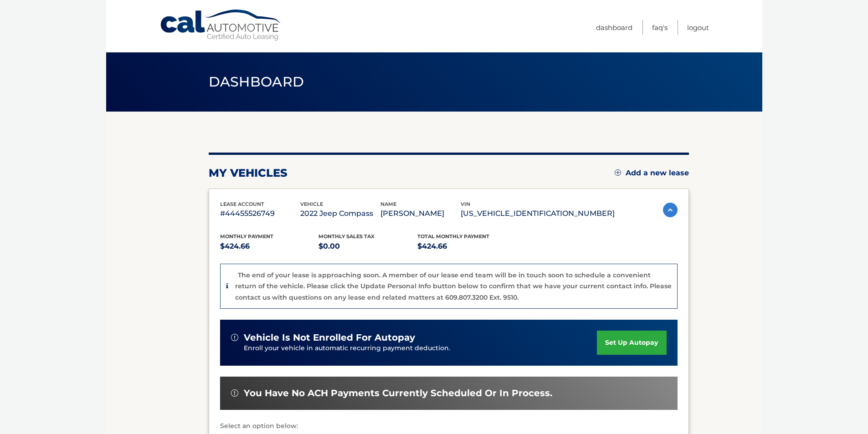  Describe the element at coordinates (449, 426) in the screenshot. I see `p: Select an option below:` at that location.